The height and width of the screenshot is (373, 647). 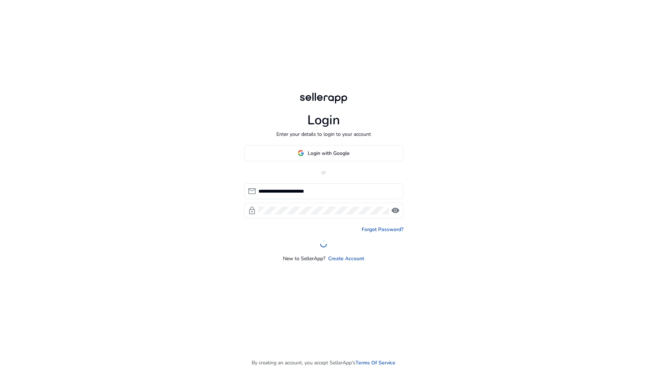 What do you see at coordinates (301, 153) in the screenshot?
I see `img: google-logo.svg` at bounding box center [301, 153].